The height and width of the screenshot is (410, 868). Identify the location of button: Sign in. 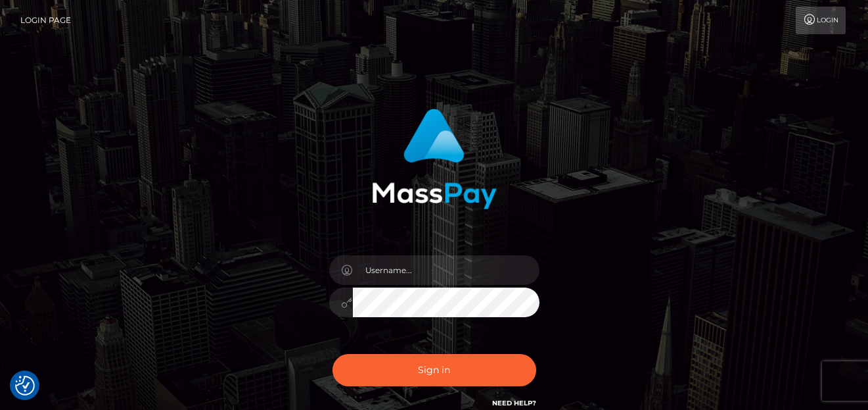
(435, 369).